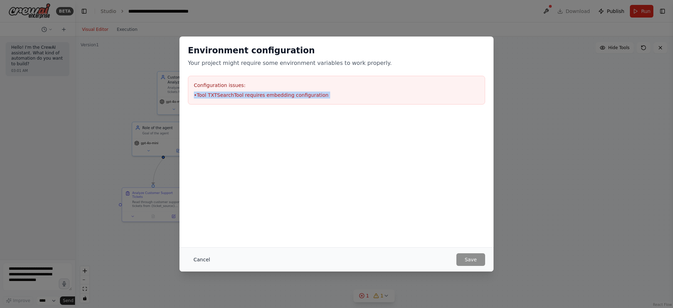  I want to click on li: • Tool TXTSearchTool requires embedding configuration, so click(336, 95).